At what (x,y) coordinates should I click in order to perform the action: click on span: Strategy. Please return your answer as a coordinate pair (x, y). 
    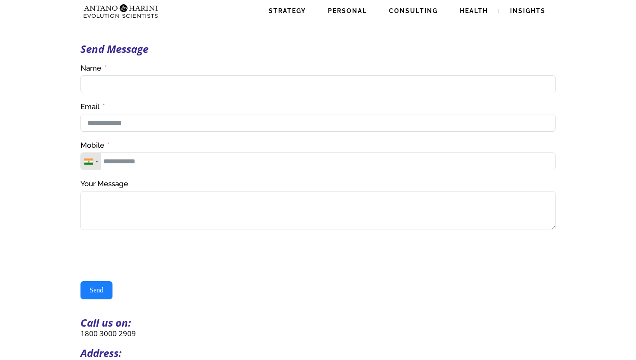
    Looking at the image, I should click on (287, 11).